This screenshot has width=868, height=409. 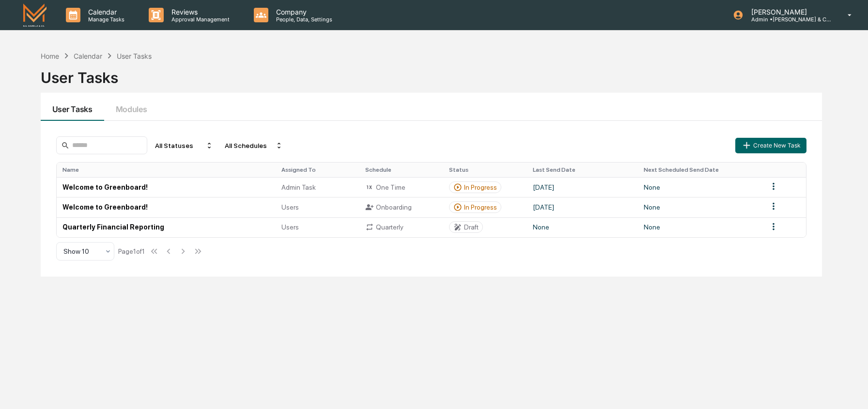 I want to click on th: Schedule, so click(x=401, y=170).